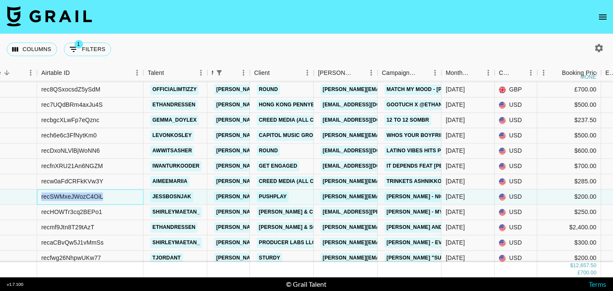 This screenshot has height=291, width=613. I want to click on a: Latino Vibes Hits Playlist, so click(424, 151).